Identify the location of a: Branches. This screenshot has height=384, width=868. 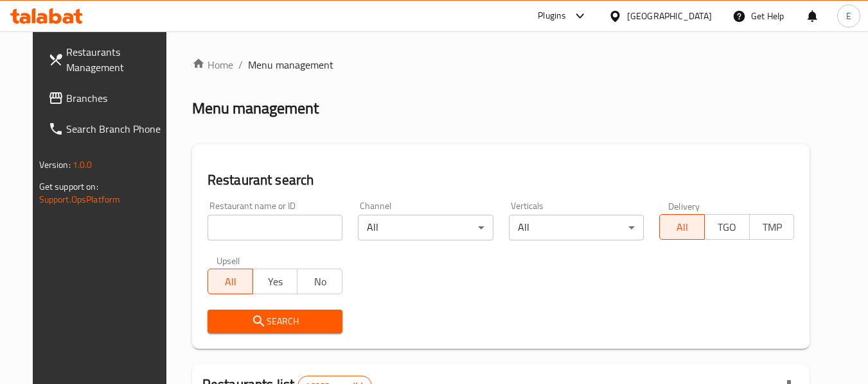
(108, 98).